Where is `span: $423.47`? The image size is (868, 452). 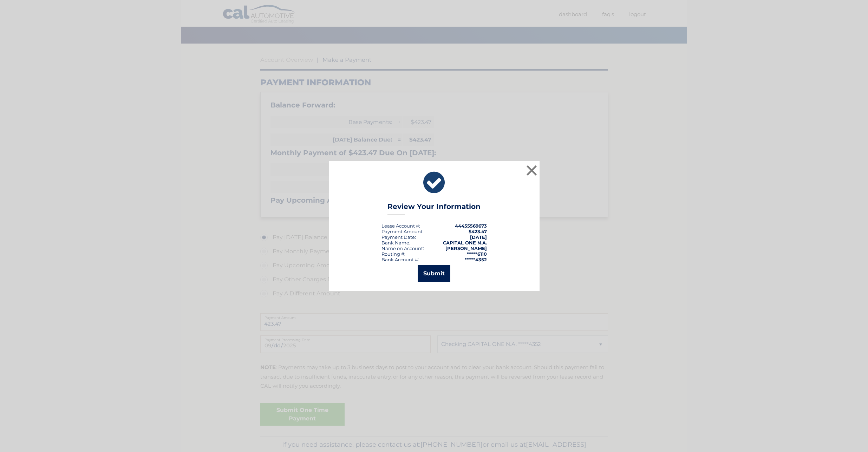 span: $423.47 is located at coordinates (478, 231).